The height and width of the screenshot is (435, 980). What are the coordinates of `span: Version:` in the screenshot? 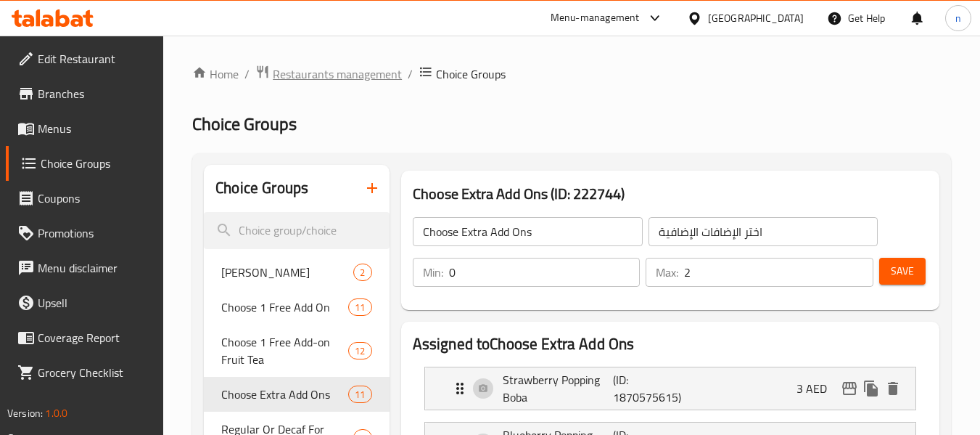 It's located at (25, 413).